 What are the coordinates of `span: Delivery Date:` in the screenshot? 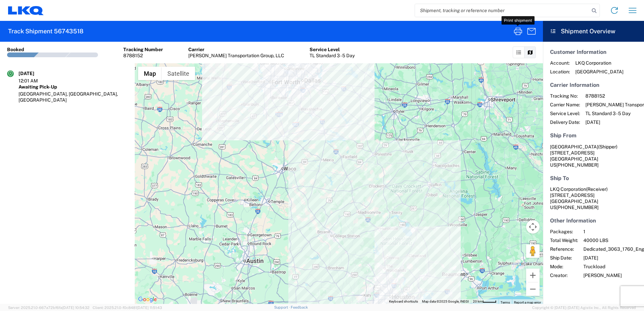 It's located at (565, 122).